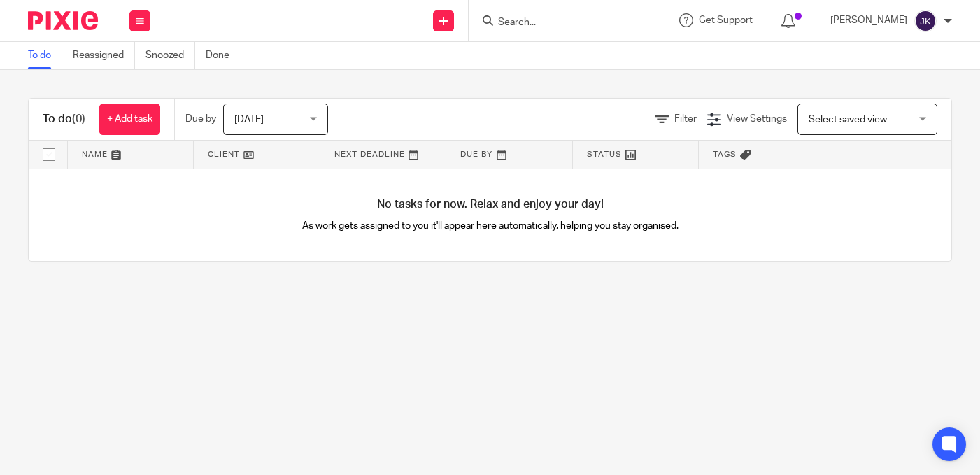 The width and height of the screenshot is (980, 475). Describe the element at coordinates (64, 119) in the screenshot. I see `h1: To do` at that location.